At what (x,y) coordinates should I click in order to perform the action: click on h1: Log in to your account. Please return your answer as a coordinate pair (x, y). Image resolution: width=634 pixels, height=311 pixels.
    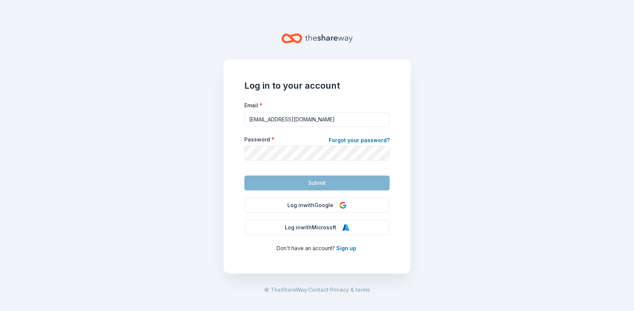
    Looking at the image, I should click on (317, 86).